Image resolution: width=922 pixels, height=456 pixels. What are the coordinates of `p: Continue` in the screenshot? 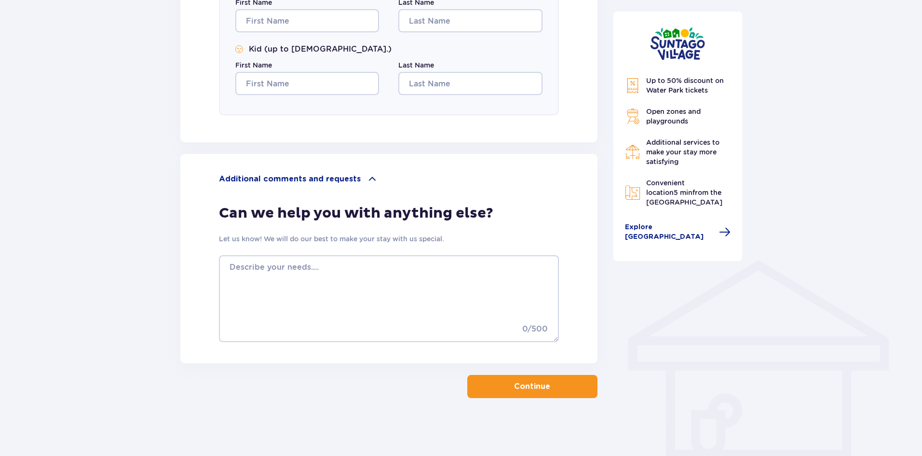 It's located at (532, 386).